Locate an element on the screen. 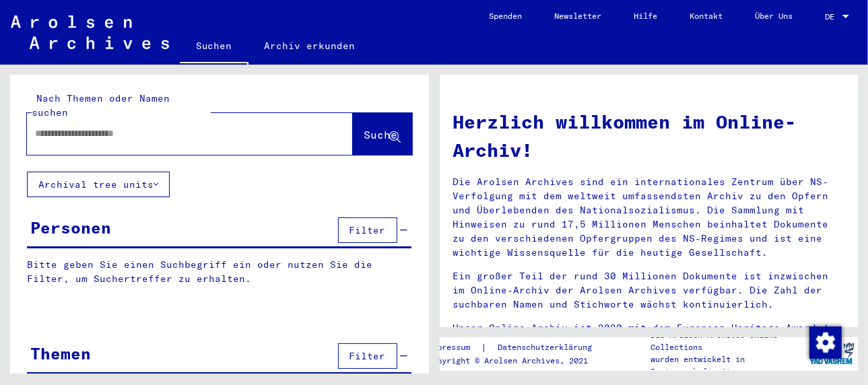 The width and height of the screenshot is (868, 385). mat-label: Nach Themen oder Namen suchen is located at coordinates (100, 105).